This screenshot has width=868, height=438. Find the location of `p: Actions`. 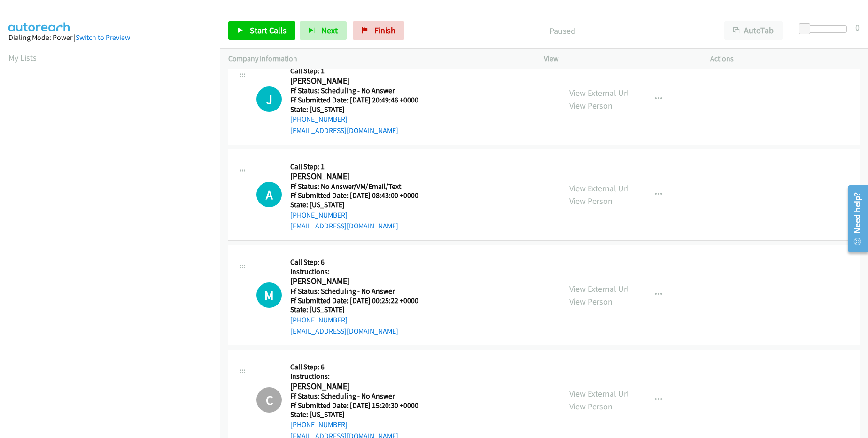

p: Actions is located at coordinates (785, 59).